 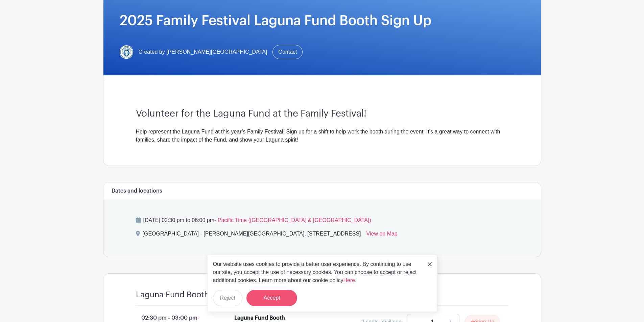 What do you see at coordinates (322, 114) in the screenshot?
I see `h3: Volunteer for the Laguna Fund at the Family Festival!` at bounding box center [322, 114].